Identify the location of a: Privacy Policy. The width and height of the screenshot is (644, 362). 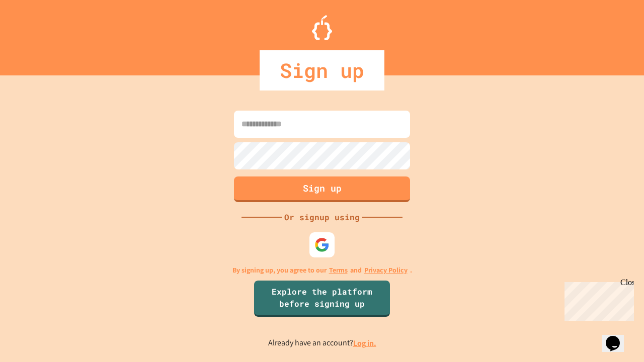
(386, 270).